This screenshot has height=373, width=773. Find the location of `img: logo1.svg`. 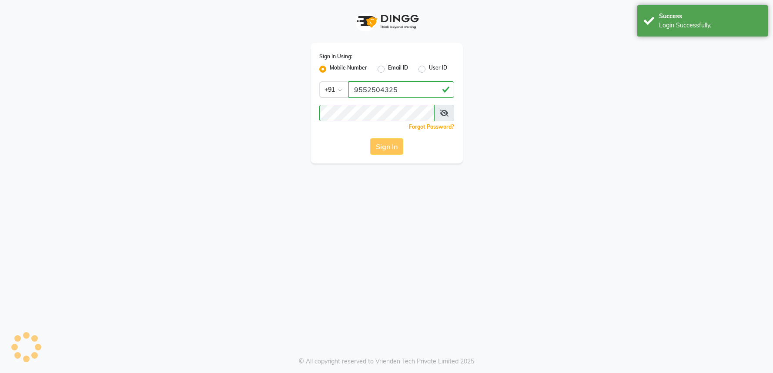

img: logo1.svg is located at coordinates (387, 21).